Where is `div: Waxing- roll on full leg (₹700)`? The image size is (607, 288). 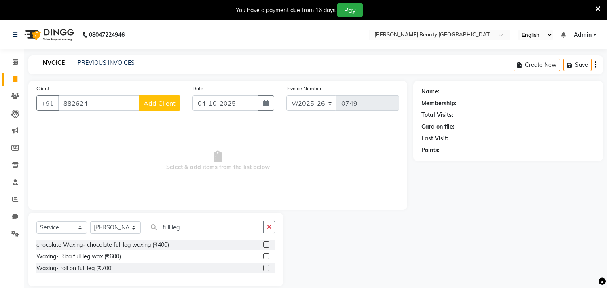
div: Waxing- roll on full leg (₹700) is located at coordinates (74, 268).